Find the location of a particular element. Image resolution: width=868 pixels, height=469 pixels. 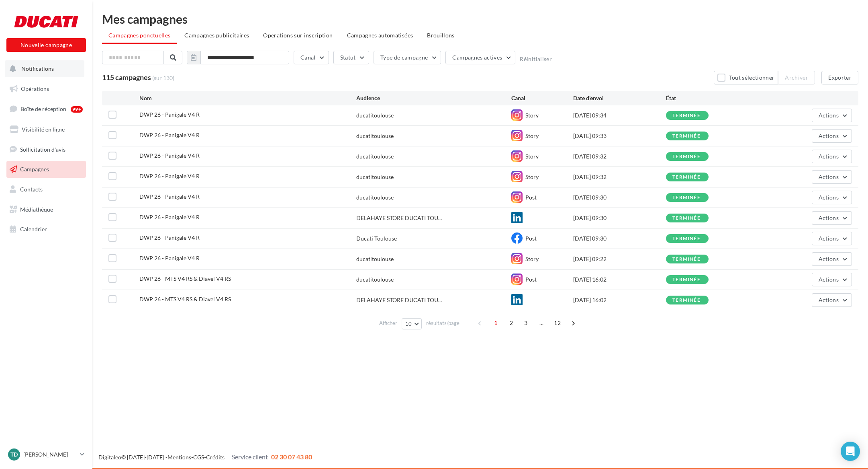

button: Canal is located at coordinates (311, 57).